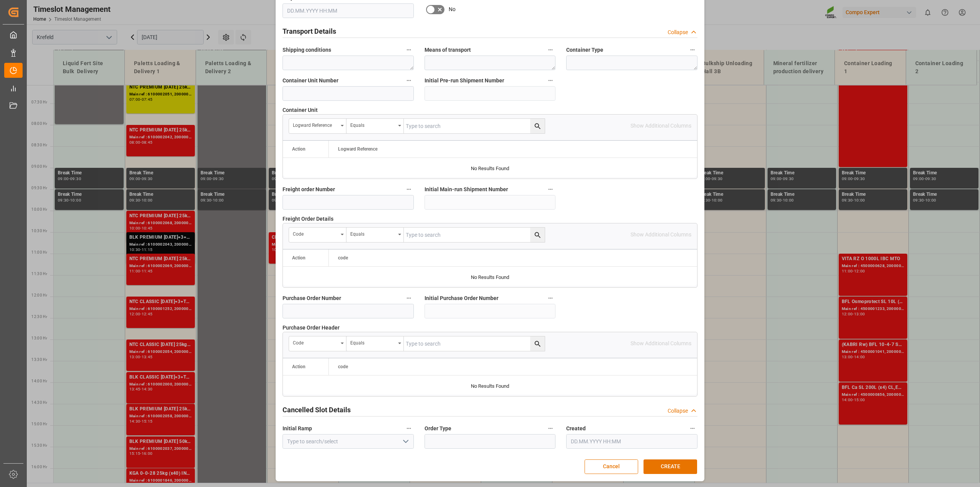  Describe the element at coordinates (297, 429) in the screenshot. I see `span: Initial Ramp` at that location.